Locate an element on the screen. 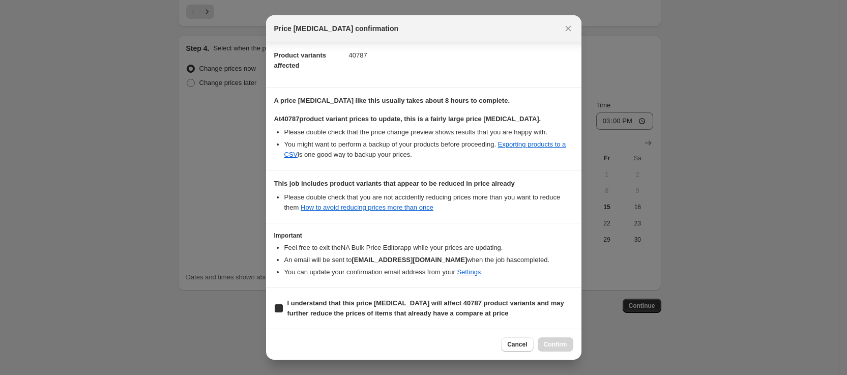 The height and width of the screenshot is (375, 847). li: An email will be sent to when the job has completed . is located at coordinates (429, 260).